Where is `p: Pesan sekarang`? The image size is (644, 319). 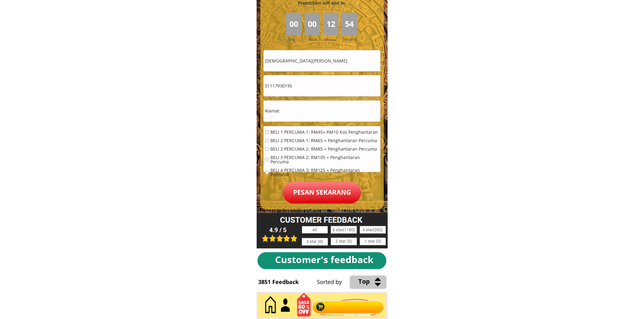
p: Pesan sekarang is located at coordinates (322, 193).